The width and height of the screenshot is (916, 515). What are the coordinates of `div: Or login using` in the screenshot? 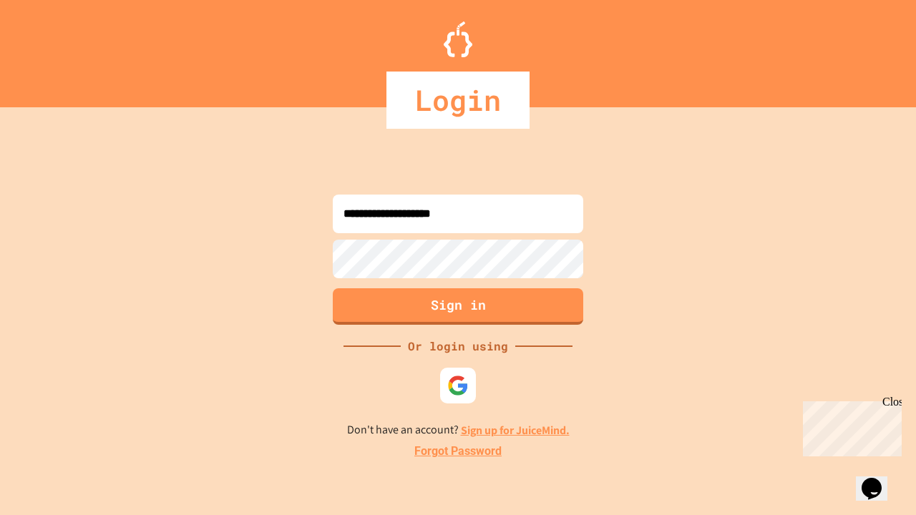 It's located at (458, 346).